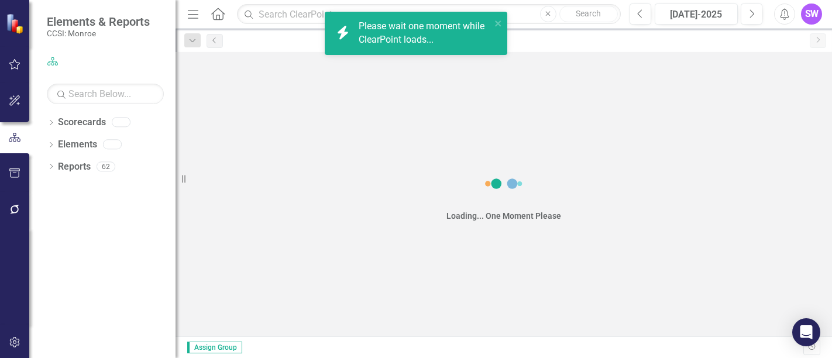 The width and height of the screenshot is (832, 358). What do you see at coordinates (429, 14) in the screenshot?
I see `input: Search ClearPoint...` at bounding box center [429, 14].